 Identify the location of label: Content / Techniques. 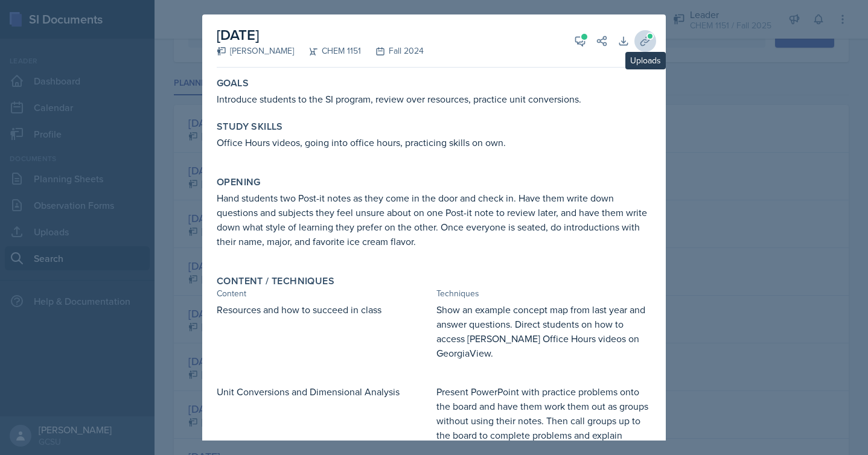
(275, 281).